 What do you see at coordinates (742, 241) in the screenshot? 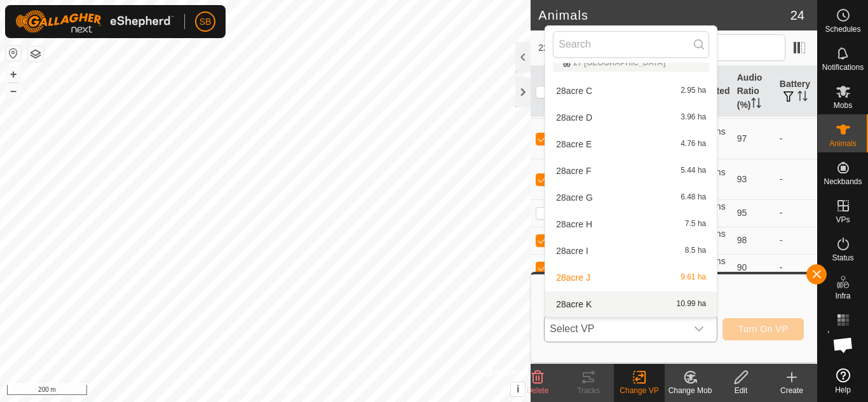
I see `span: 98` at bounding box center [742, 241].